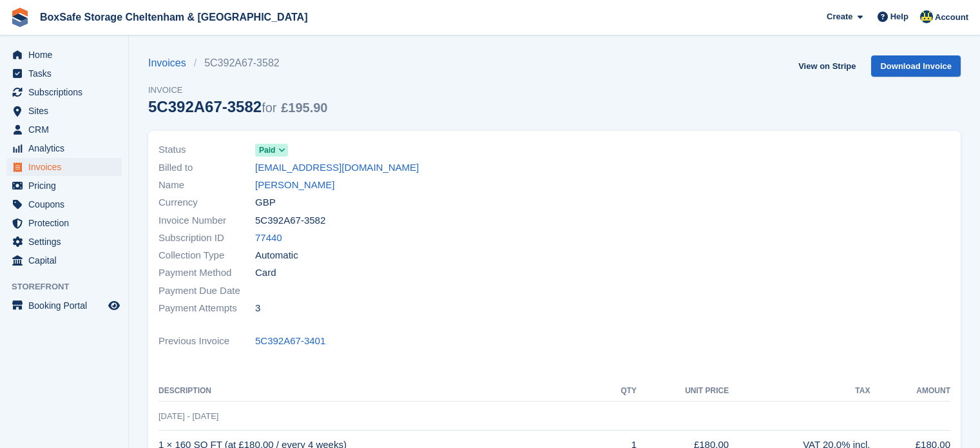 This screenshot has height=448, width=980. Describe the element at coordinates (268, 238) in the screenshot. I see `a: 77440` at that location.